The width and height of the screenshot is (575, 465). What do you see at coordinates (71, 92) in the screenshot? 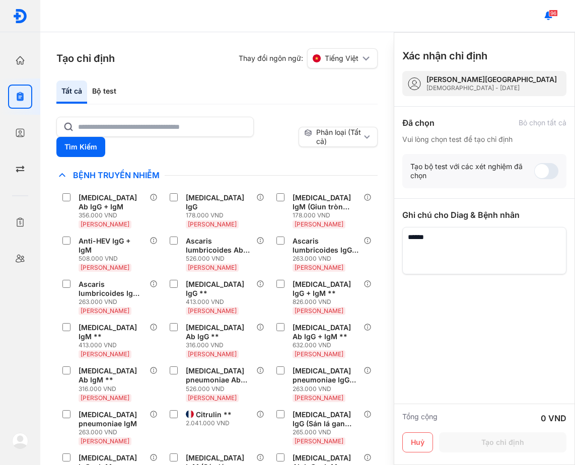
I see `div: Tất cả` at bounding box center [71, 92].